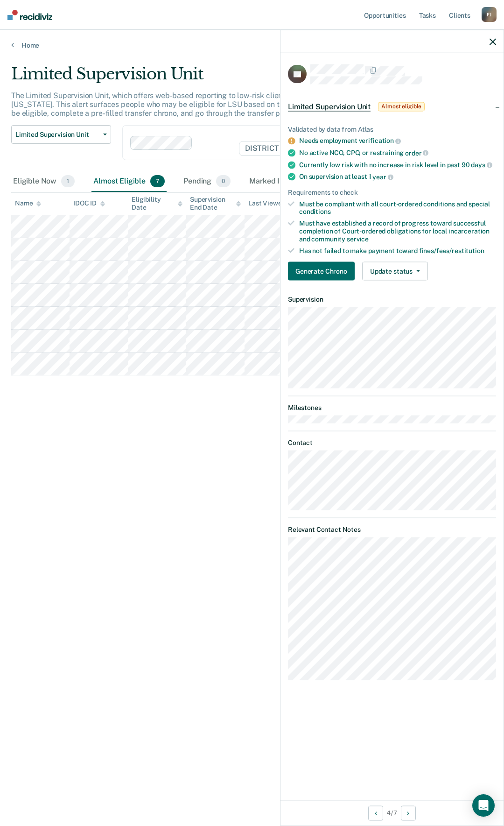 The width and height of the screenshot is (504, 826). What do you see at coordinates (383, 176) in the screenshot?
I see `span: year` at bounding box center [383, 176].